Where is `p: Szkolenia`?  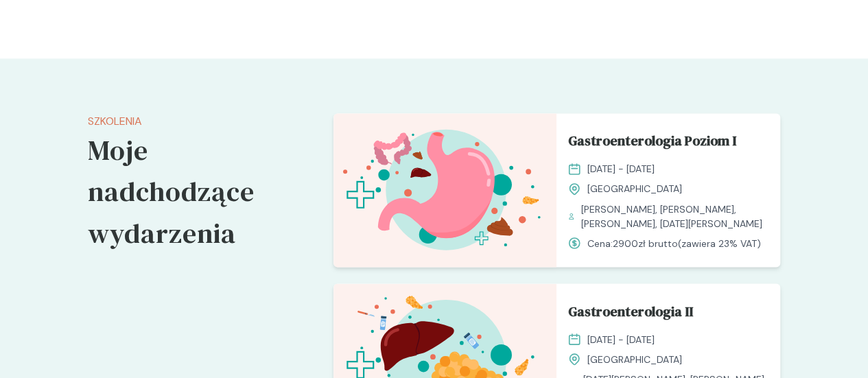
p: Szkolenia is located at coordinates (200, 122).